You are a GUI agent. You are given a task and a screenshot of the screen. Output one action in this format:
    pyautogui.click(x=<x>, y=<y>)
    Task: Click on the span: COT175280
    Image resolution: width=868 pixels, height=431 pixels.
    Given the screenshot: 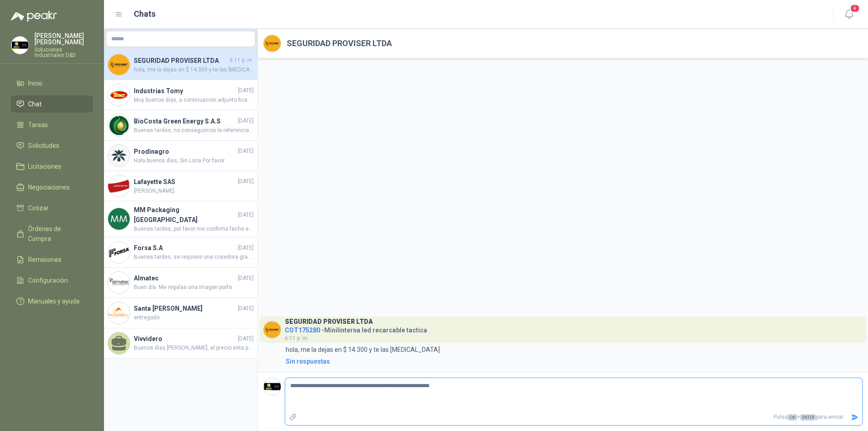 What is the action you would take?
    pyautogui.click(x=302, y=330)
    